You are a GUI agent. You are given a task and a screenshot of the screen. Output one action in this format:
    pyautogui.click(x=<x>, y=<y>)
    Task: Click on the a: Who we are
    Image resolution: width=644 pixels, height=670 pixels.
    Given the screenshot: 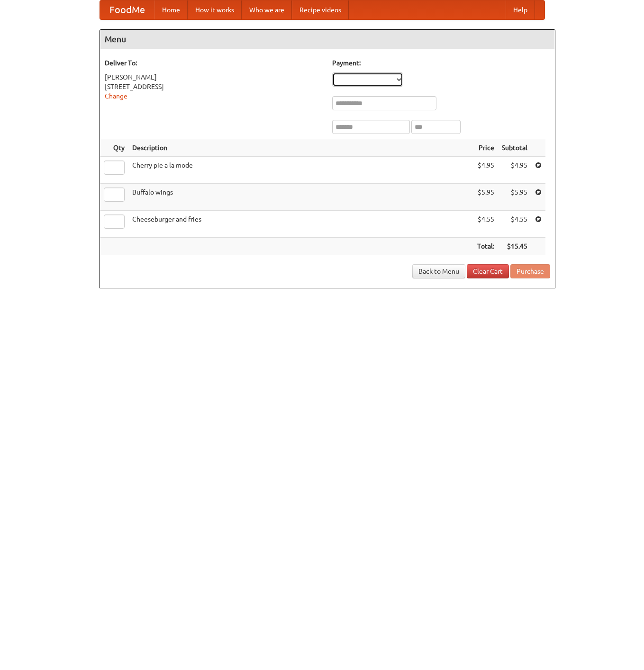 What is the action you would take?
    pyautogui.click(x=267, y=10)
    